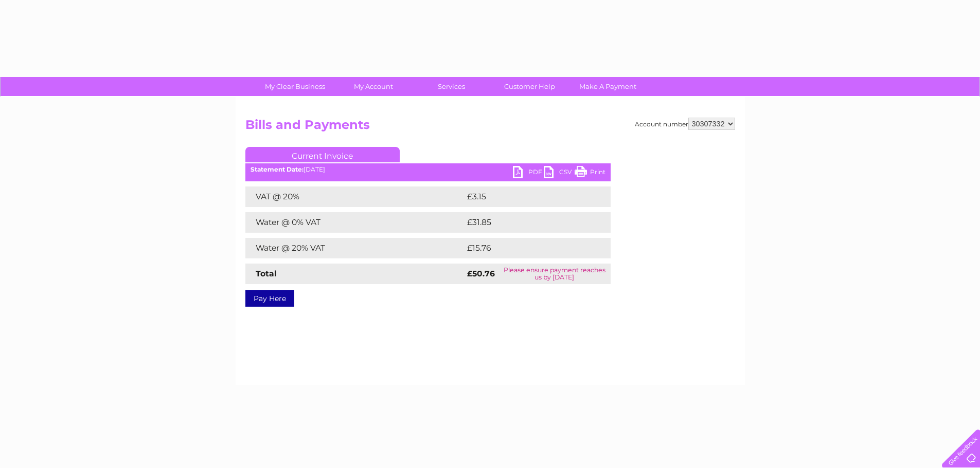  What do you see at coordinates (355, 223) in the screenshot?
I see `td: Water @ 0% VAT` at bounding box center [355, 223].